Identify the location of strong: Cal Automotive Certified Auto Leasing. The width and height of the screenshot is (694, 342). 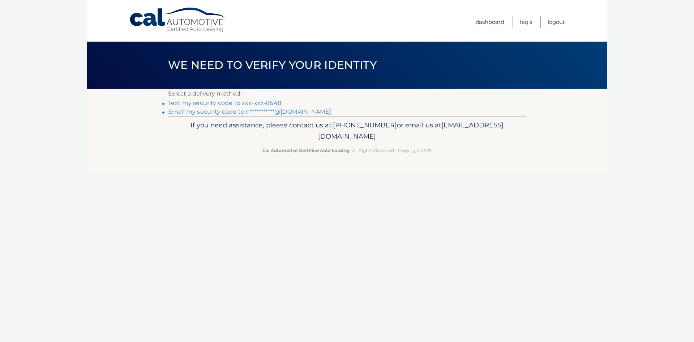
(306, 150).